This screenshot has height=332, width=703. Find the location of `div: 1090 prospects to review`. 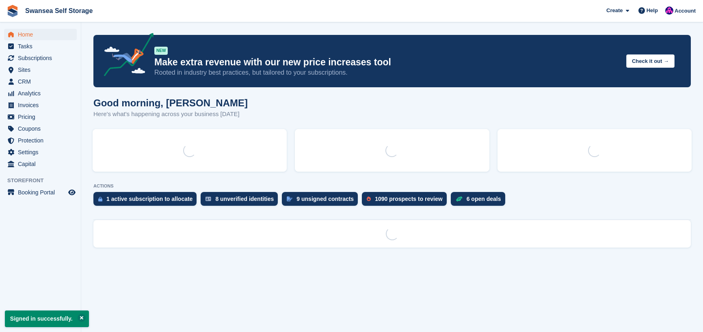

div: 1090 prospects to review is located at coordinates (409, 199).